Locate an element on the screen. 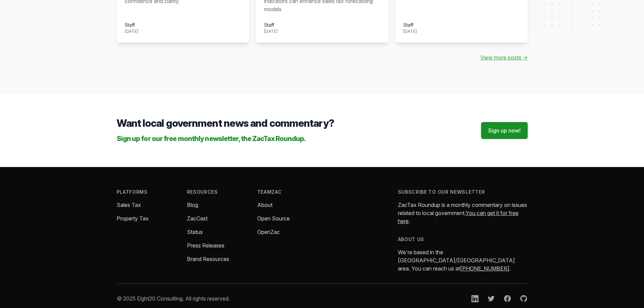 Image resolution: width=644 pixels, height=308 pixels. span: Sign up for our free monthly newsletter, the ZacTax Roundup. is located at coordinates (211, 139).